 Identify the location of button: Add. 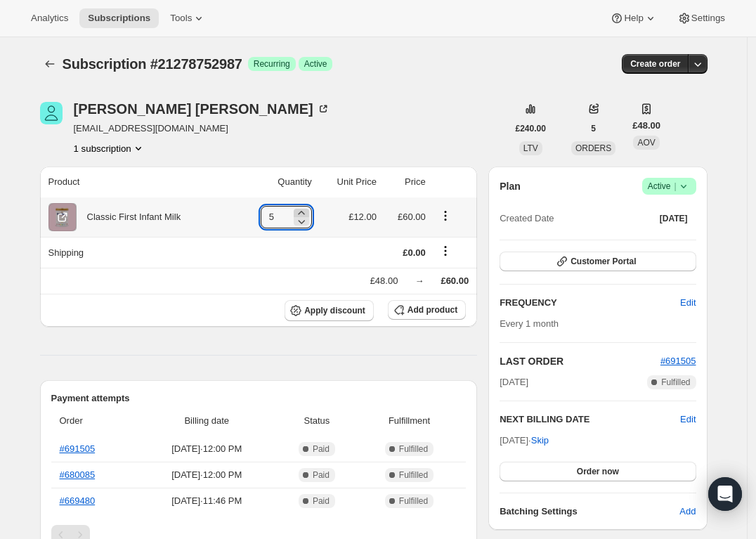
(687, 512).